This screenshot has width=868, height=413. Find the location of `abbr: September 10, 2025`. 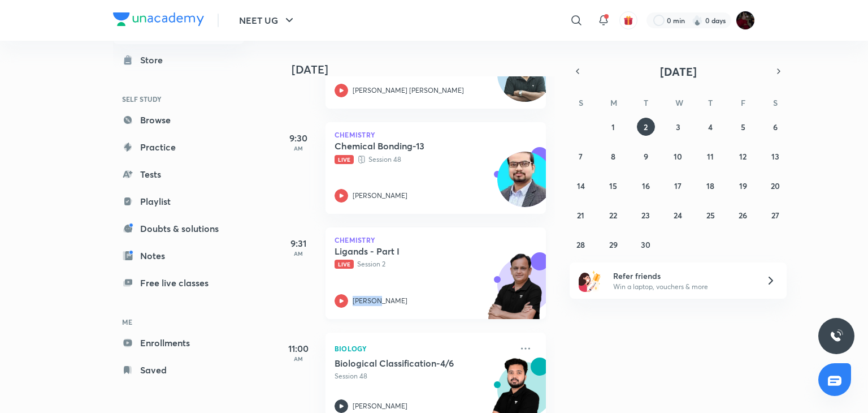

abbr: September 10, 2025 is located at coordinates (678, 156).